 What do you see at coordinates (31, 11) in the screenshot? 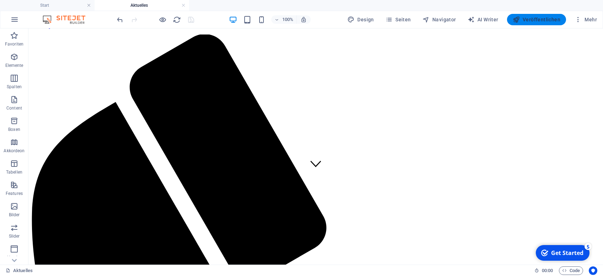
I see `div: Get Started 5 items remaining, 0% complete` at bounding box center [31, 11].